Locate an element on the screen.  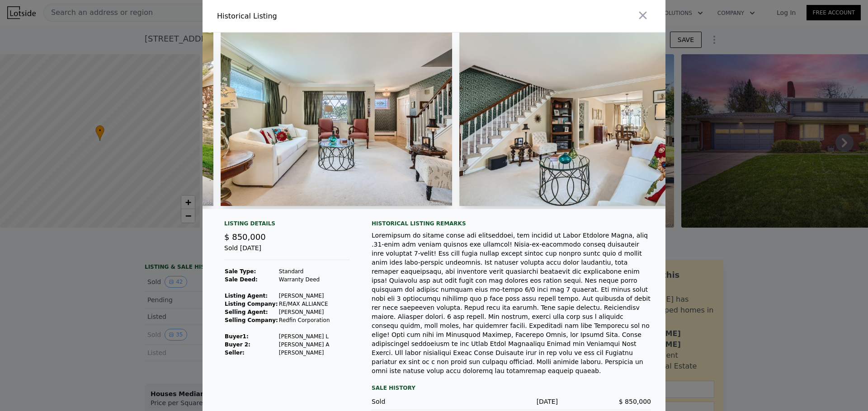
div: Loremipsum do sitame conse adi elitseddoei, tem incidid ut Labor Etdolore Magna, aliq .31-enim ad... is located at coordinates (512, 303).